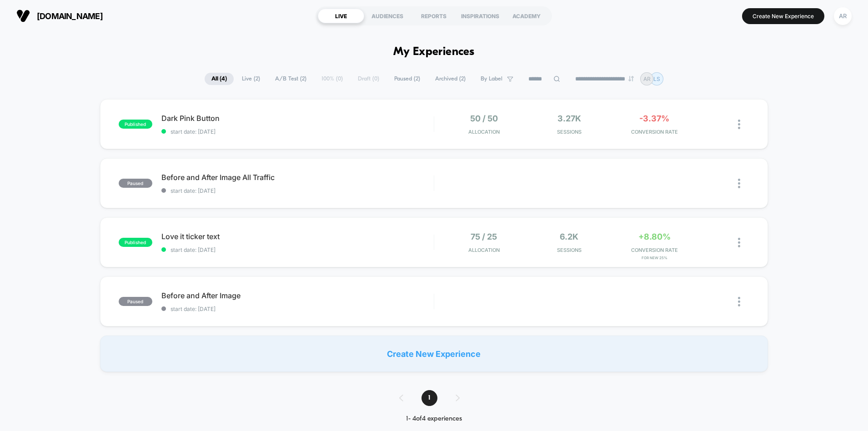  What do you see at coordinates (484, 237) in the screenshot?
I see `span: 75 / 25` at bounding box center [484, 237].